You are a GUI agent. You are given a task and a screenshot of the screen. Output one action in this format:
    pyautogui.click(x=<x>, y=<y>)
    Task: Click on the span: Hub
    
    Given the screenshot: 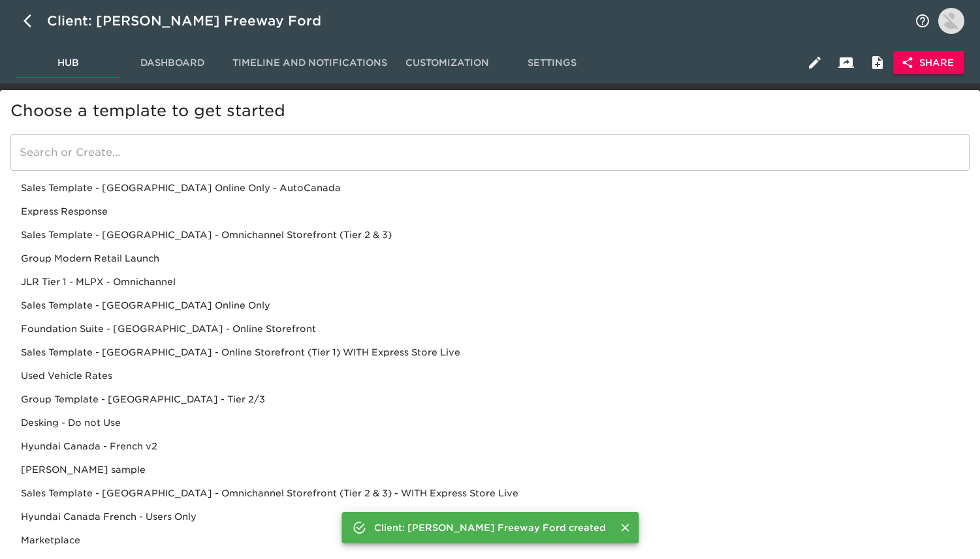 What is the action you would take?
    pyautogui.click(x=68, y=62)
    